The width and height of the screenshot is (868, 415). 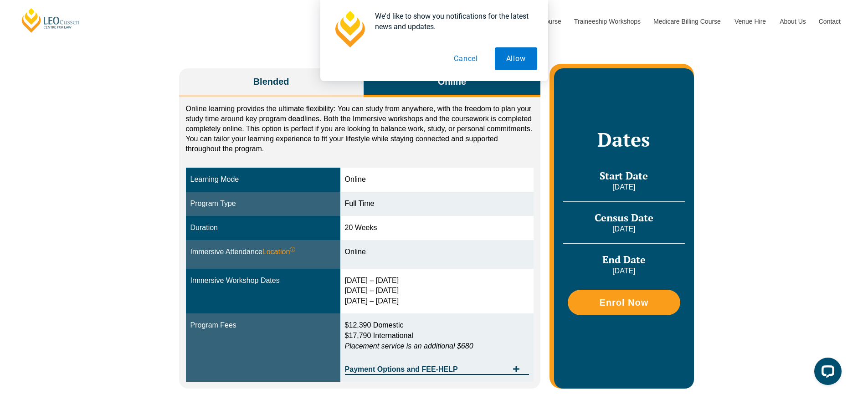 I want to click on div: 20 Weeks, so click(x=437, y=227).